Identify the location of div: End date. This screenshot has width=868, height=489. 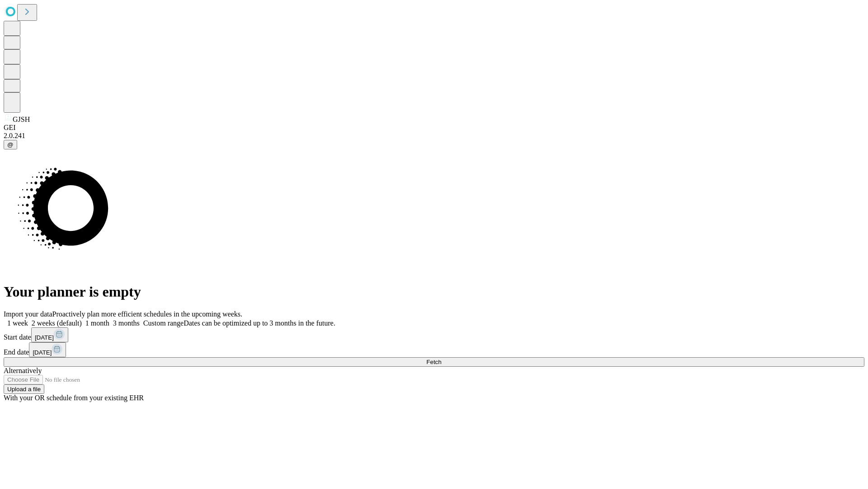
(434, 349).